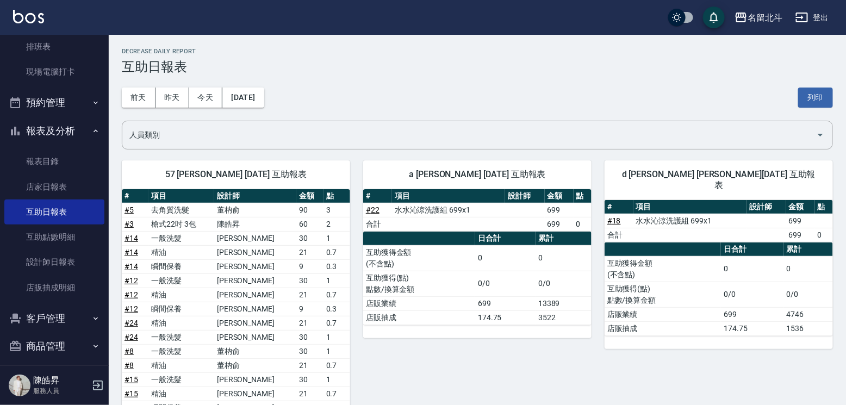 The image size is (846, 405). I want to click on td: 60, so click(309, 224).